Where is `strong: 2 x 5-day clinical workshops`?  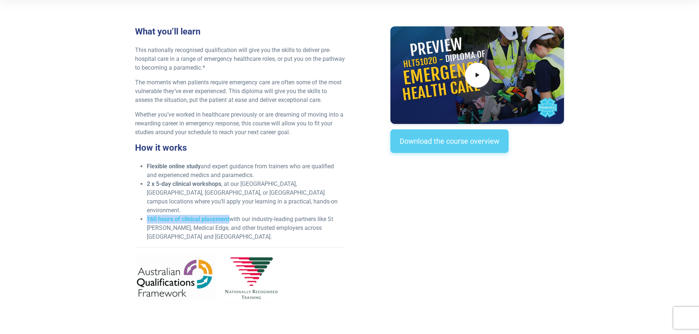 strong: 2 x 5-day clinical workshops is located at coordinates (184, 184).